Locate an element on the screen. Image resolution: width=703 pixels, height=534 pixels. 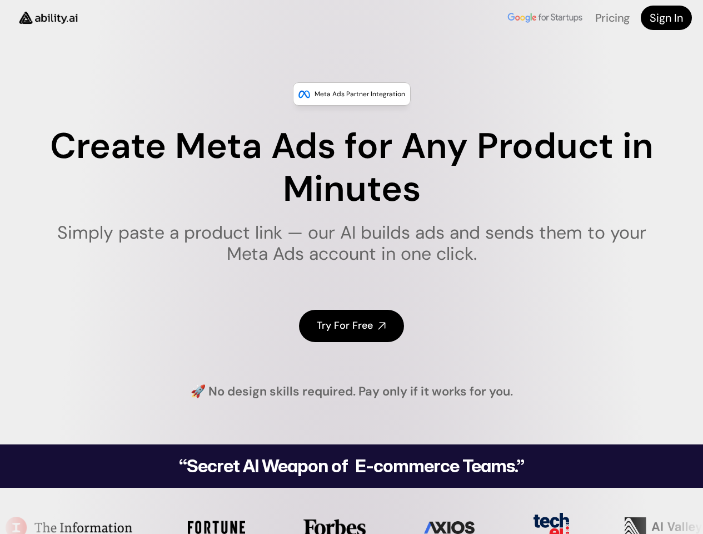
h1: Simply paste a product link — our AI builds ads and sends them to your Meta Ads account in one cl... is located at coordinates (351, 243).